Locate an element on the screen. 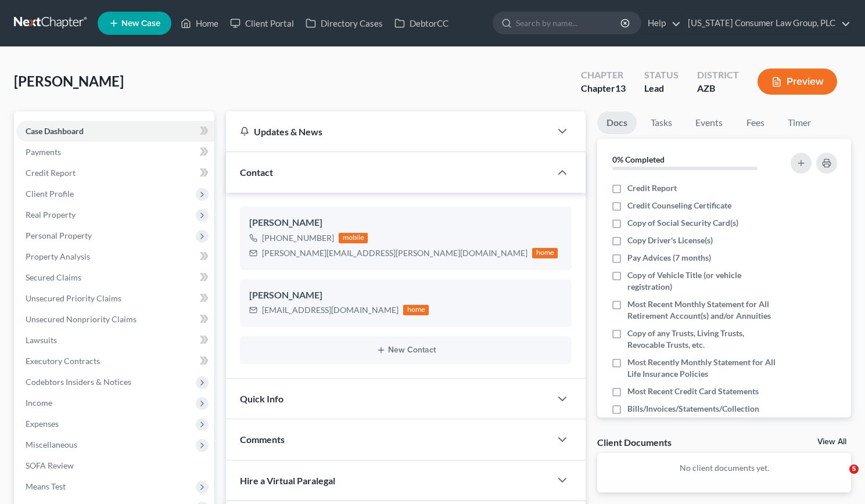  a: Executory Contracts is located at coordinates (115, 361).